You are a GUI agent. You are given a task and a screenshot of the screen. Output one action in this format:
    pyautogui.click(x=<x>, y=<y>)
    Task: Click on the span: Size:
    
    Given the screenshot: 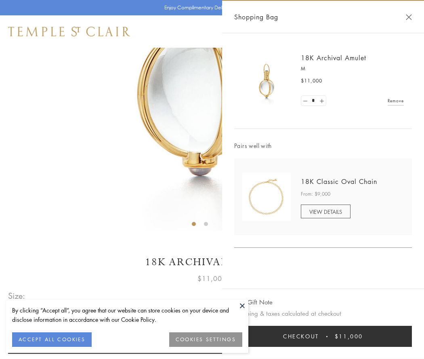 What is the action you would take?
    pyautogui.click(x=17, y=295)
    